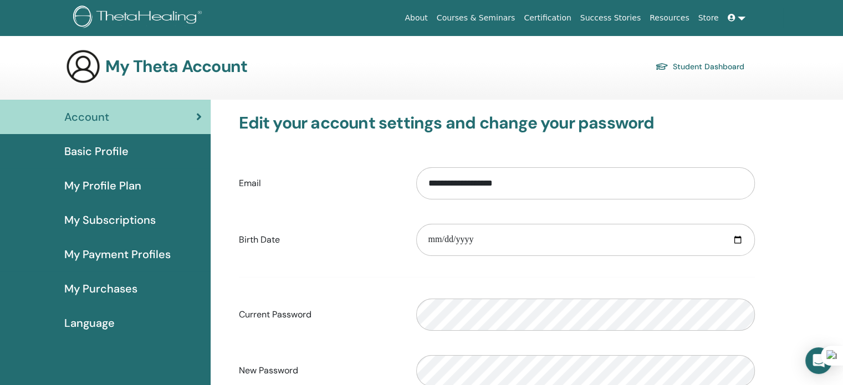  What do you see at coordinates (101, 289) in the screenshot?
I see `span: My Purchases` at bounding box center [101, 289].